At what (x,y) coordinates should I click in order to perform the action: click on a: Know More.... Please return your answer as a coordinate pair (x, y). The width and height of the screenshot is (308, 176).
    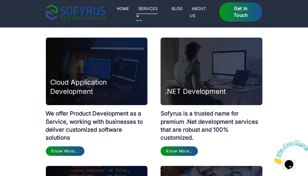
    Looking at the image, I should click on (65, 151).